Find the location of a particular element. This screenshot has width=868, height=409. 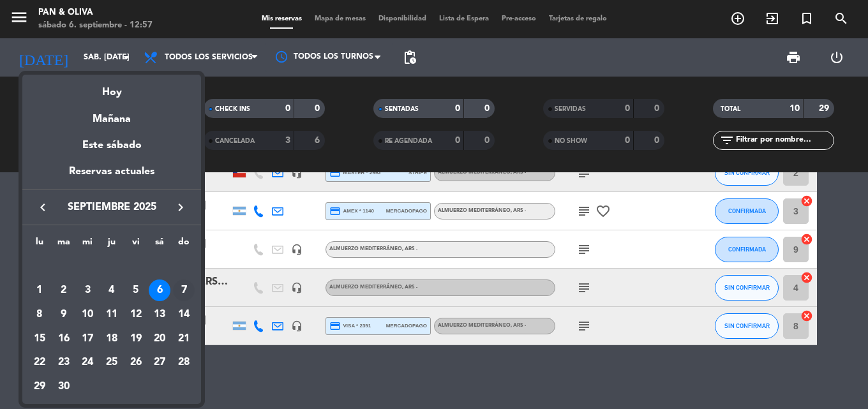

div: 23 is located at coordinates (64, 362).